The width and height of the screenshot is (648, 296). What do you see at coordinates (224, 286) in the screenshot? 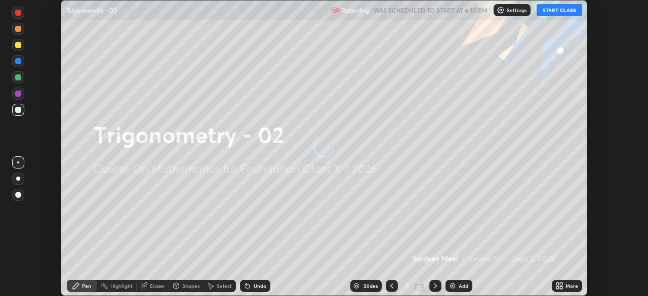
I see `div: Select` at bounding box center [224, 286].